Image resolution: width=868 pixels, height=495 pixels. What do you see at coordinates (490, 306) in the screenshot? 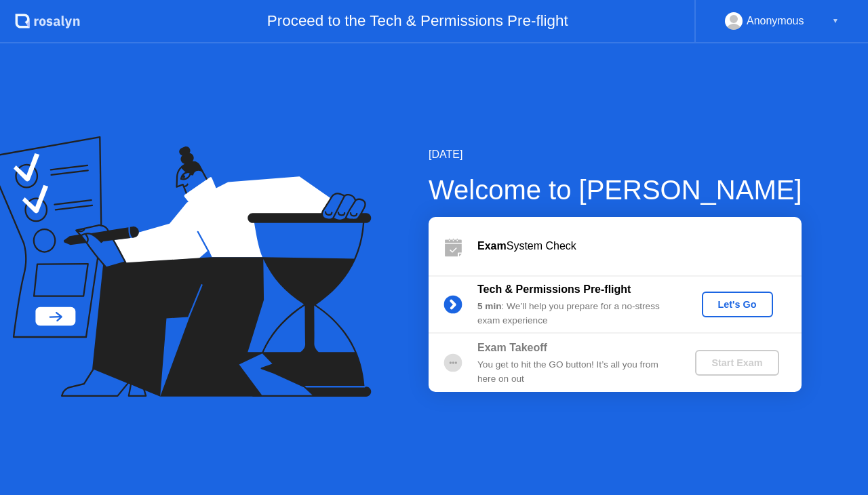
I see `b: 5 min` at bounding box center [490, 306].